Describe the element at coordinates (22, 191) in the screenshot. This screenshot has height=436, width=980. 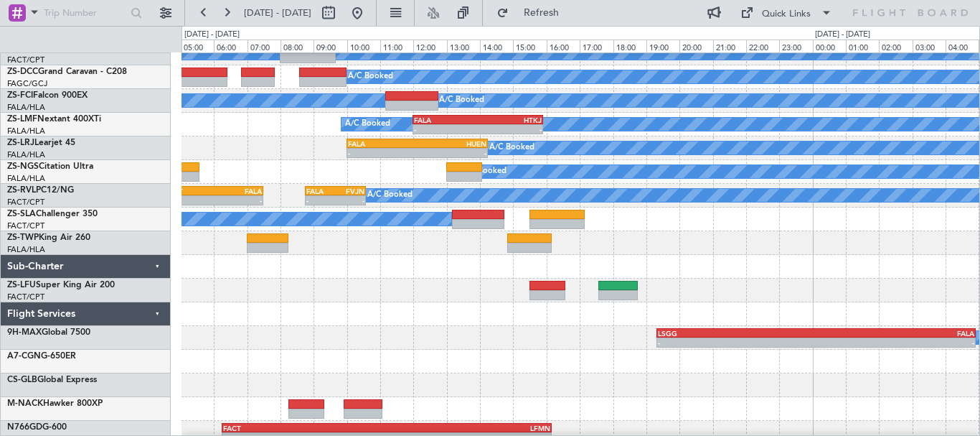
I see `span: ZS-RVL` at that location.